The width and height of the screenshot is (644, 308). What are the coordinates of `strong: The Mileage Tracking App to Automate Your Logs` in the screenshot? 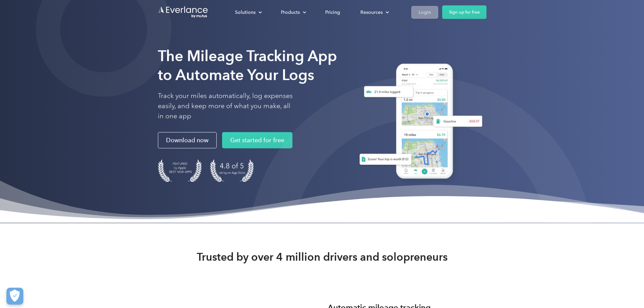 It's located at (247, 65).